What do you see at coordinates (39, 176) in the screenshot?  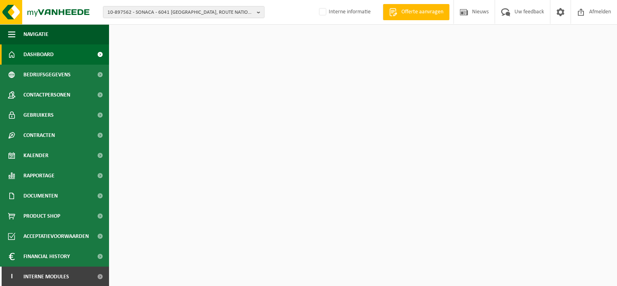 I see `span: Rapportage` at bounding box center [39, 176].